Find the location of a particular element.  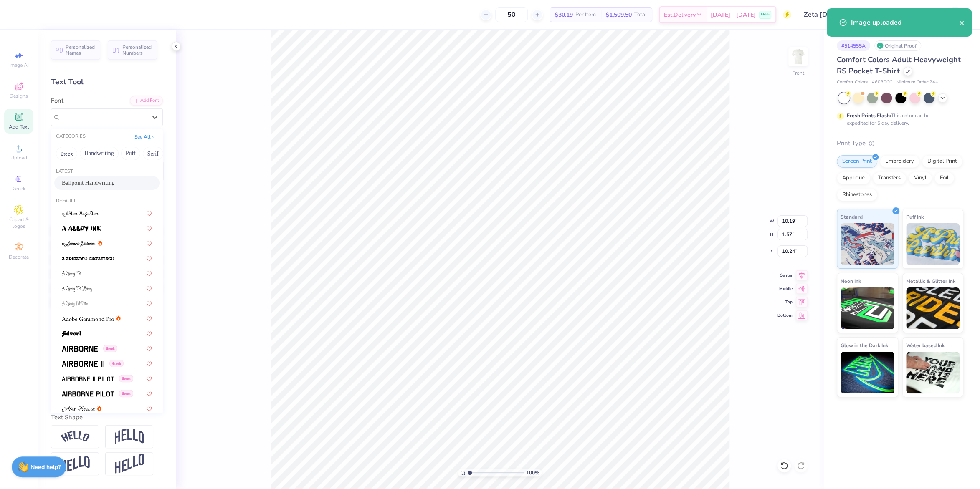

span: Personalized Names is located at coordinates (80, 50).